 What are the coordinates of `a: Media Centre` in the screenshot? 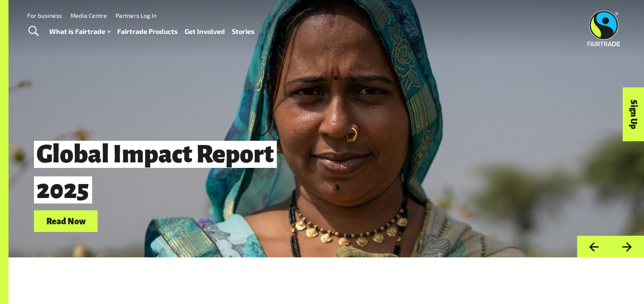 It's located at (89, 15).